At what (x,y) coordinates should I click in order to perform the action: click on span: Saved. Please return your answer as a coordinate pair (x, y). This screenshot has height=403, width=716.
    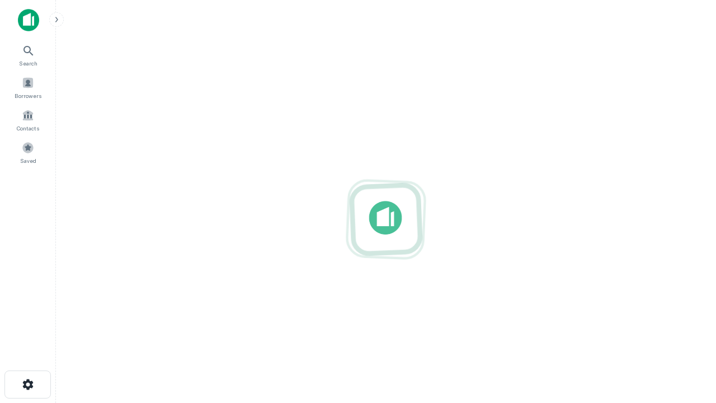
    Looking at the image, I should click on (28, 161).